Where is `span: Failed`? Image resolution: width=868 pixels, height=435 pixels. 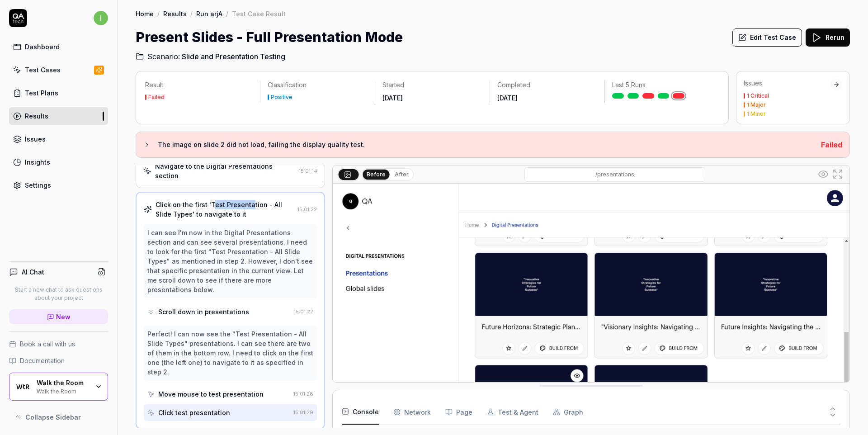
span: Failed is located at coordinates (831, 144).